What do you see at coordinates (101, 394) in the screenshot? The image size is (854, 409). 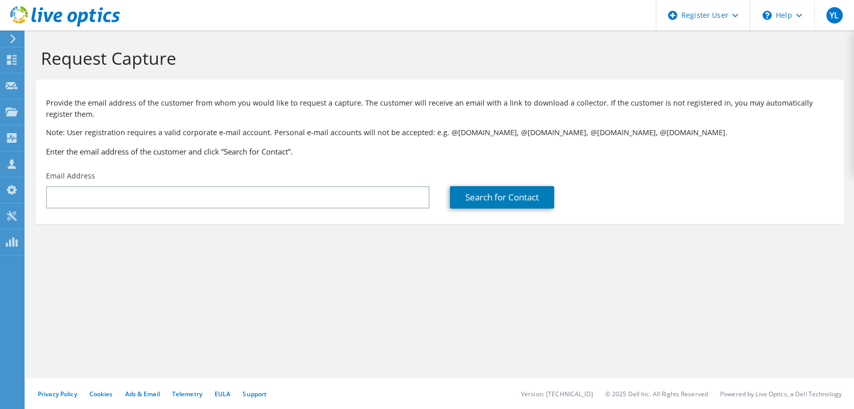 I see `a: Cookies` at bounding box center [101, 394].